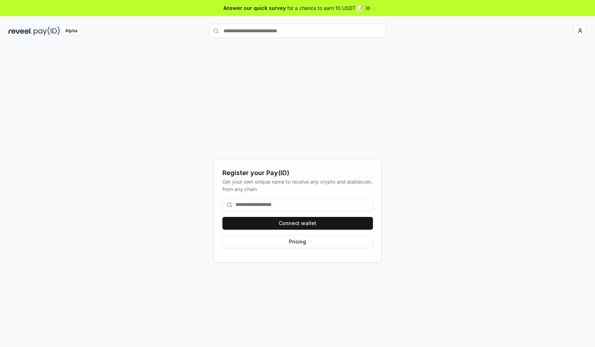 This screenshot has height=347, width=595. What do you see at coordinates (47, 31) in the screenshot?
I see `img: pay_id` at bounding box center [47, 31].